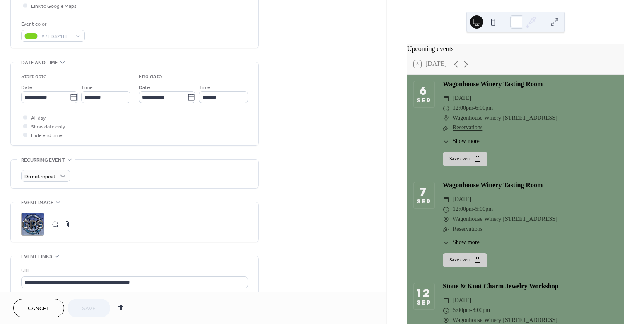 The image size is (644, 324). I want to click on span: Hide end time, so click(47, 136).